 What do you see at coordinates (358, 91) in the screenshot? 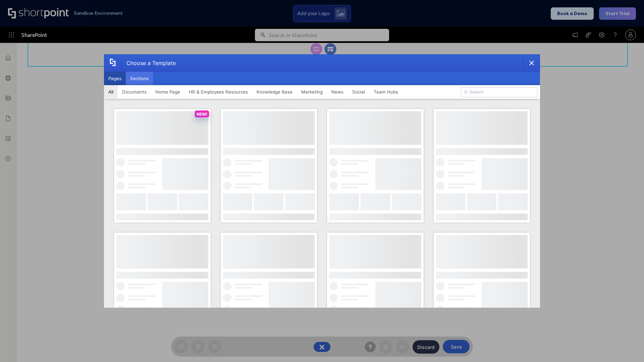
I see `button: Social` at bounding box center [358, 91].